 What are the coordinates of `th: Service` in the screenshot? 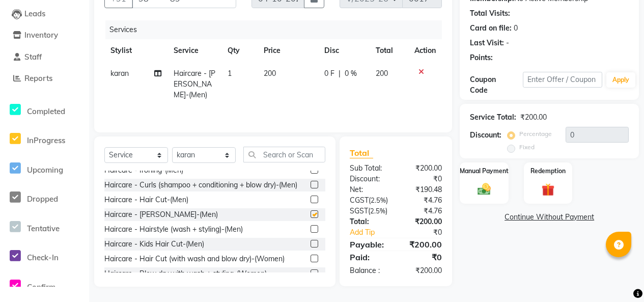 It's located at (195, 51).